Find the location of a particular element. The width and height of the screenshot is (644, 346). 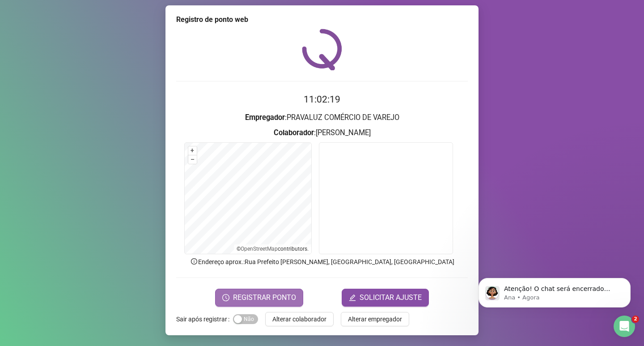

button: editSOLICITAR AJUSTE is located at coordinates (385, 298).